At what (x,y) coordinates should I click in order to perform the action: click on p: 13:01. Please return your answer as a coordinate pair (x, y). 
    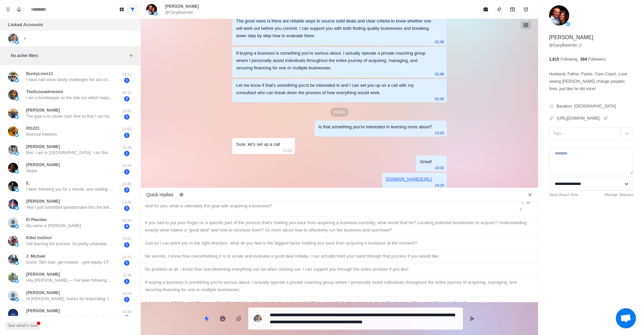
    Looking at the image, I should click on (127, 239).